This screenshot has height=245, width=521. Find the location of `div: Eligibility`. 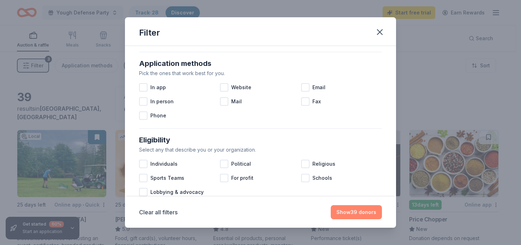

div: Eligibility is located at coordinates (260, 140).